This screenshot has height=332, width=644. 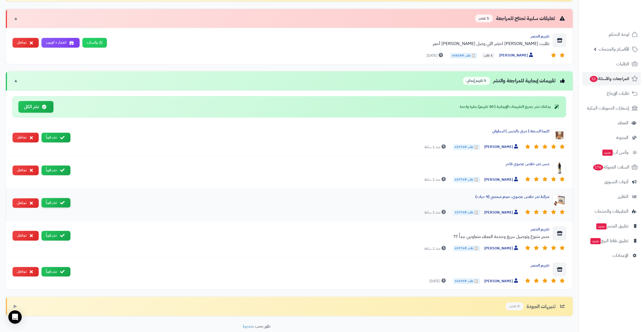 I want to click on div: متجر متنوع وتوصيل سريع وخدمة العملاء متعاونين جداً ??, so click(x=312, y=237).